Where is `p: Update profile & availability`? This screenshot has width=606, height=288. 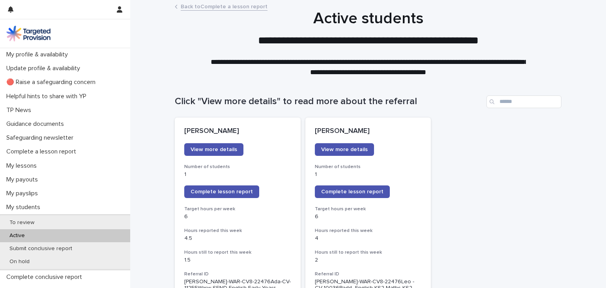
p: Update profile & availability is located at coordinates (45, 68).